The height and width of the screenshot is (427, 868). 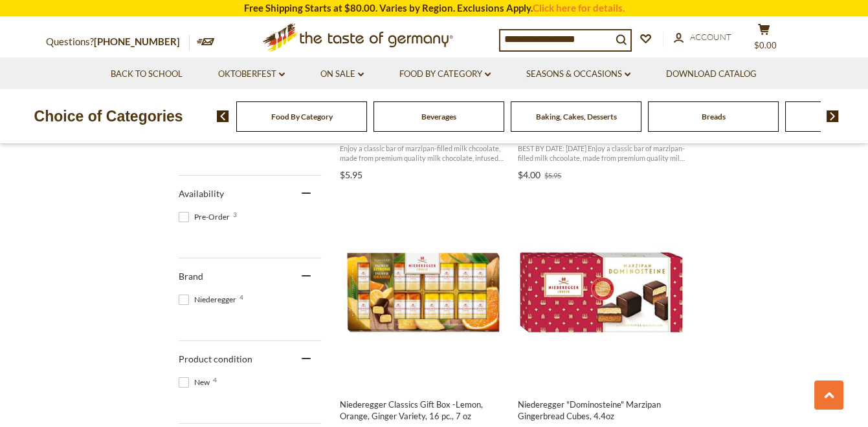 What do you see at coordinates (117, 42) in the screenshot?
I see `p: Questions?` at bounding box center [117, 42].